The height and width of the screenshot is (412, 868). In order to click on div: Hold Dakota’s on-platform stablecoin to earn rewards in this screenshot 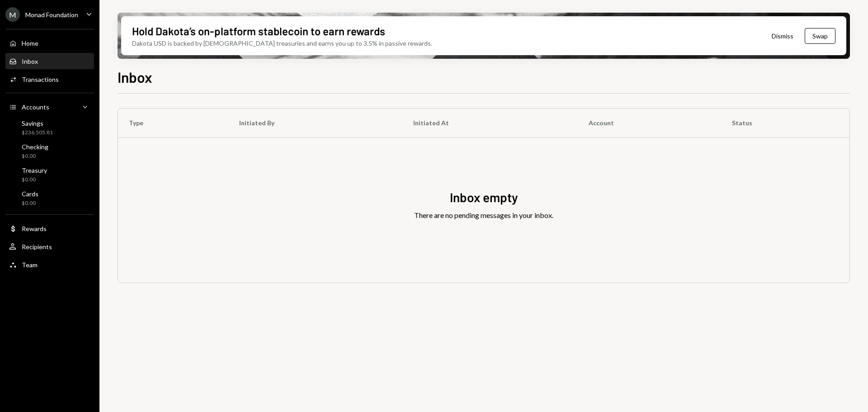, I will do `click(259, 31)`.